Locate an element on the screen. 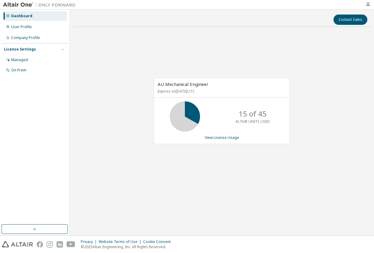  img: altair_logo.svg is located at coordinates (17, 244).